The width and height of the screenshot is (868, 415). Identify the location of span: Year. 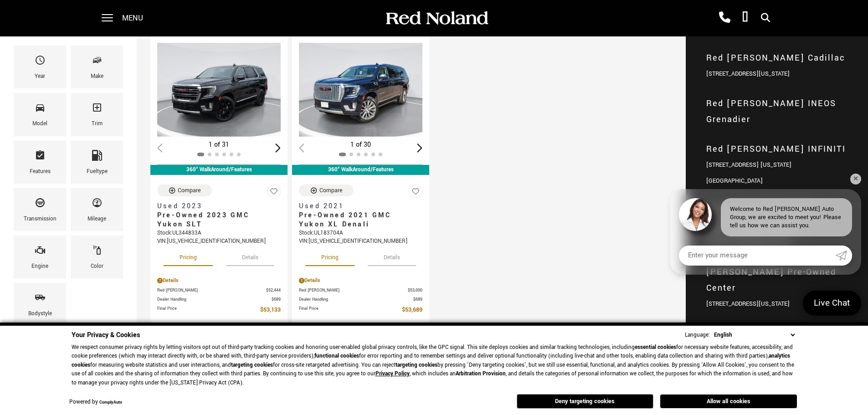
(40, 62).